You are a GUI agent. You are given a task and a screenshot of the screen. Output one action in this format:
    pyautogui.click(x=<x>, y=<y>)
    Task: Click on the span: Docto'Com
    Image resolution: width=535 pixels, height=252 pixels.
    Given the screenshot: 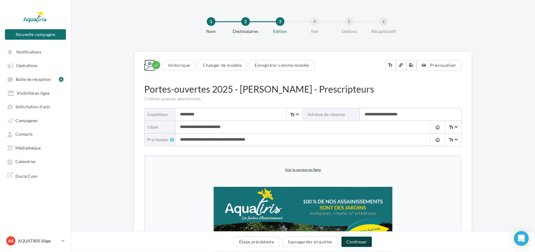 What is the action you would take?
    pyautogui.click(x=26, y=176)
    